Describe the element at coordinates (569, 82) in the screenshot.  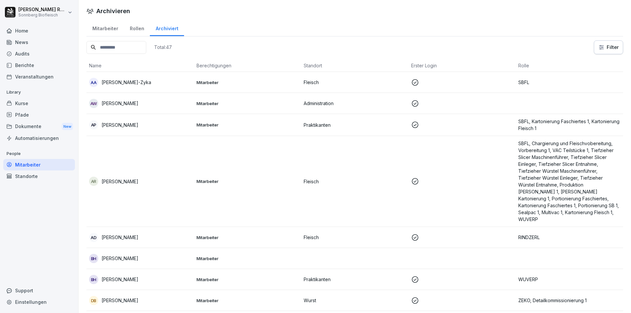
I see `p: SBFL` at that location.